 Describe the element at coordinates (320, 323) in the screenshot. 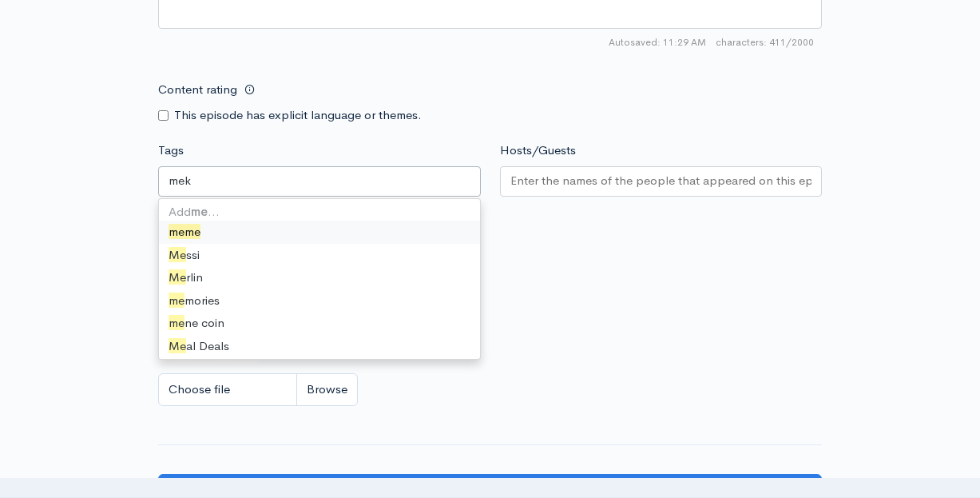

I see `div: ne coin` at that location.